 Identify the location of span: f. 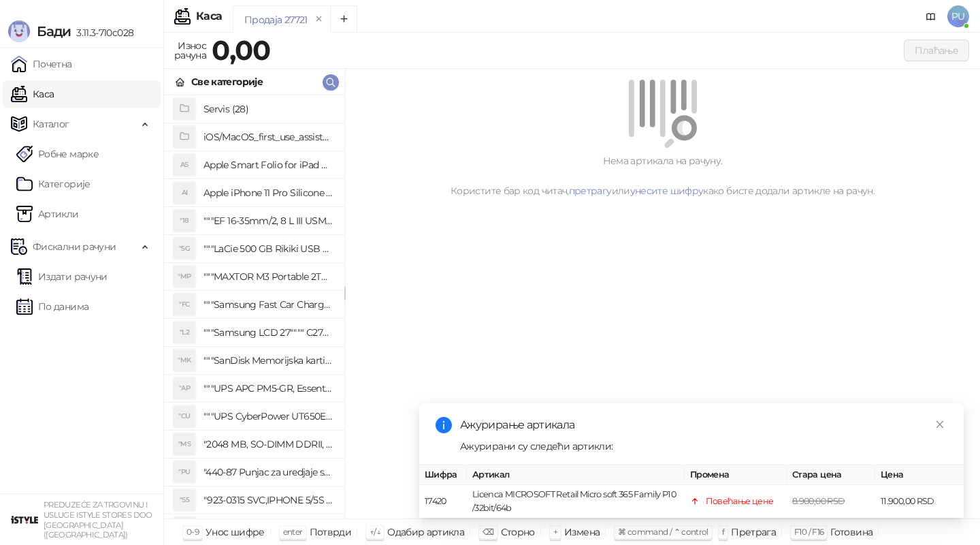
(723, 531).